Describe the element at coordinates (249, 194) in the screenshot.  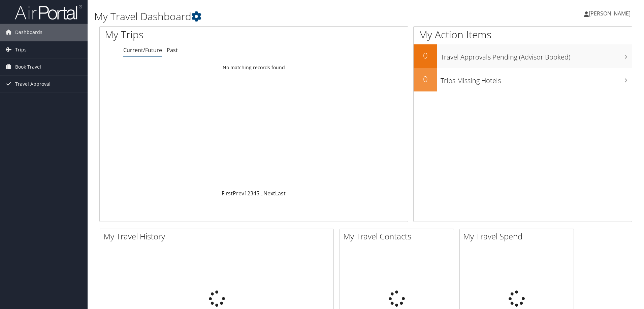
I see `a: 2` at that location.